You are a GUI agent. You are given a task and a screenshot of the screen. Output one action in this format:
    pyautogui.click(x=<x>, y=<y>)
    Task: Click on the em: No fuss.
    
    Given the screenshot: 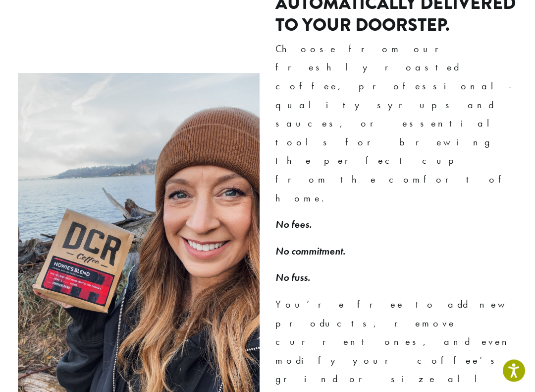 What is the action you would take?
    pyautogui.click(x=293, y=278)
    